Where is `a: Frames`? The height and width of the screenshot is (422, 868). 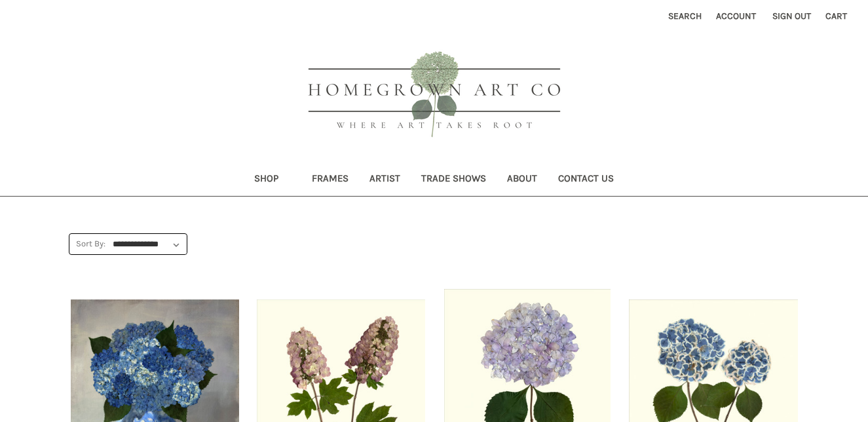 a: Frames is located at coordinates (330, 179).